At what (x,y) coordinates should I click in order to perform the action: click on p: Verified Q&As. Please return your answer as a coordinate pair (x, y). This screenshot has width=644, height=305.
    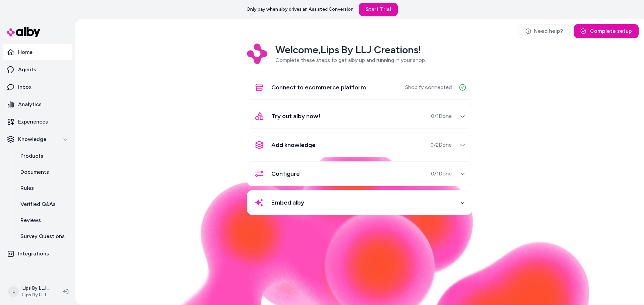
    Looking at the image, I should click on (38, 204).